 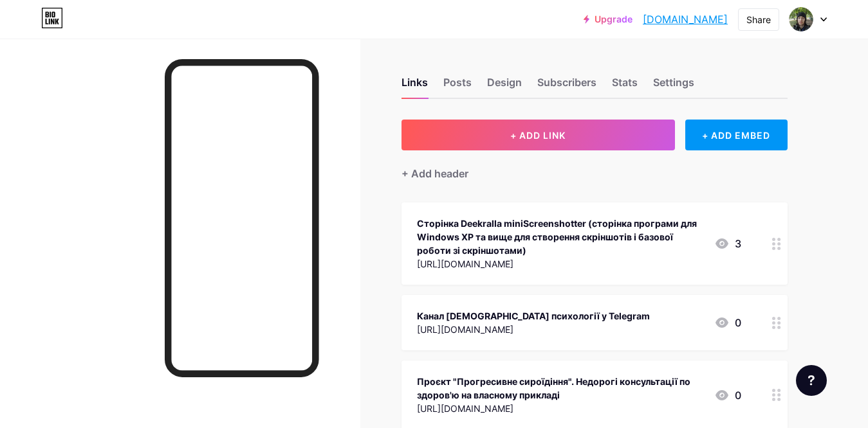 I want to click on div: Stats, so click(x=625, y=86).